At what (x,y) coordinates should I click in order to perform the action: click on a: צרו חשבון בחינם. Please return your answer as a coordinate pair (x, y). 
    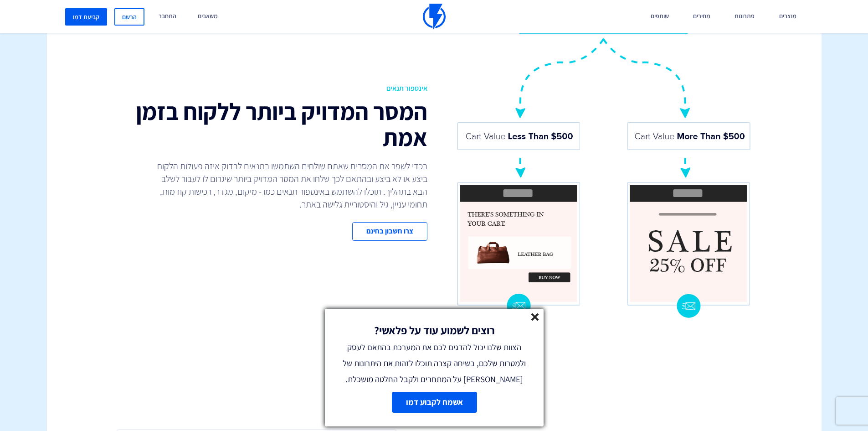
    Looking at the image, I should click on (390, 231).